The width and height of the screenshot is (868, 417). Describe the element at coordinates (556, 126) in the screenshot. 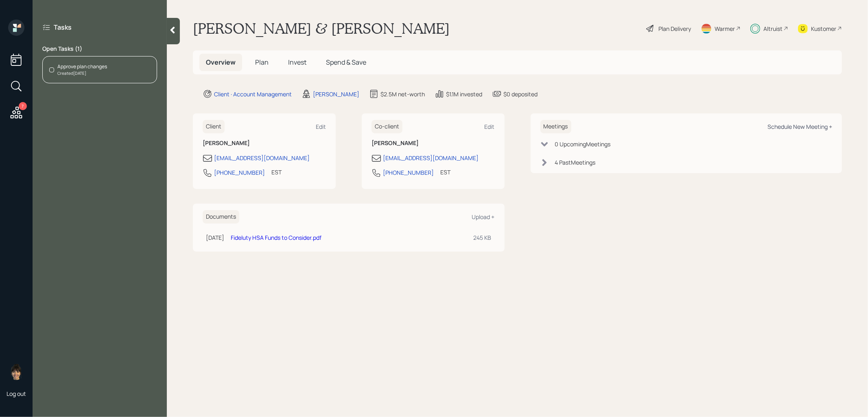

I see `h6: Meetings` at that location.